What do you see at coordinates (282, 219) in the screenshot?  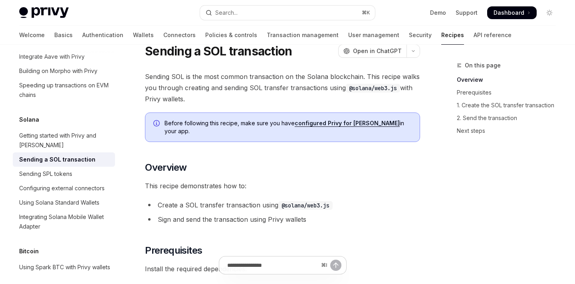 I see `li: Sign and send the transaction using Privy wallets` at bounding box center [282, 219].